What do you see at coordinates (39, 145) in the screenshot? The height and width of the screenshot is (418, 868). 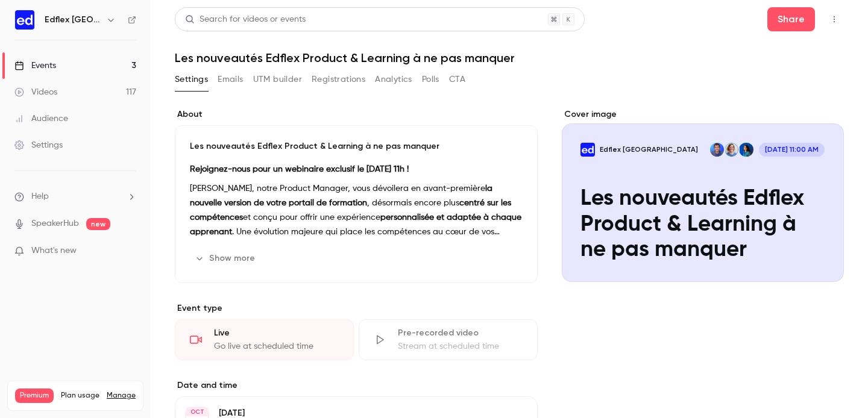 I see `div: Settings` at bounding box center [39, 145].